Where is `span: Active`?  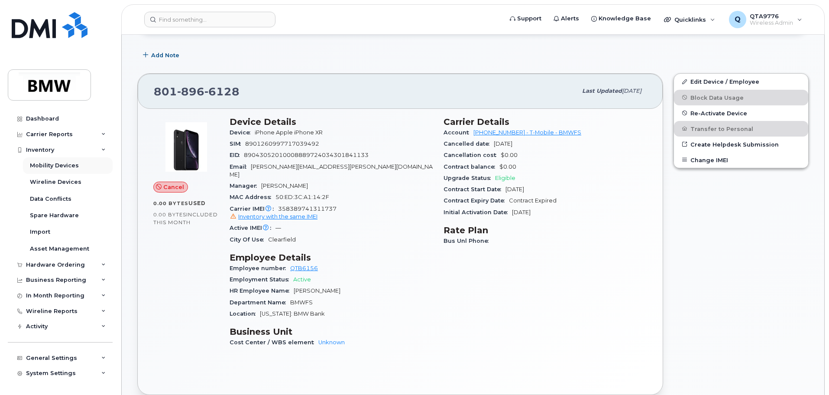
span: Active is located at coordinates (302, 279).